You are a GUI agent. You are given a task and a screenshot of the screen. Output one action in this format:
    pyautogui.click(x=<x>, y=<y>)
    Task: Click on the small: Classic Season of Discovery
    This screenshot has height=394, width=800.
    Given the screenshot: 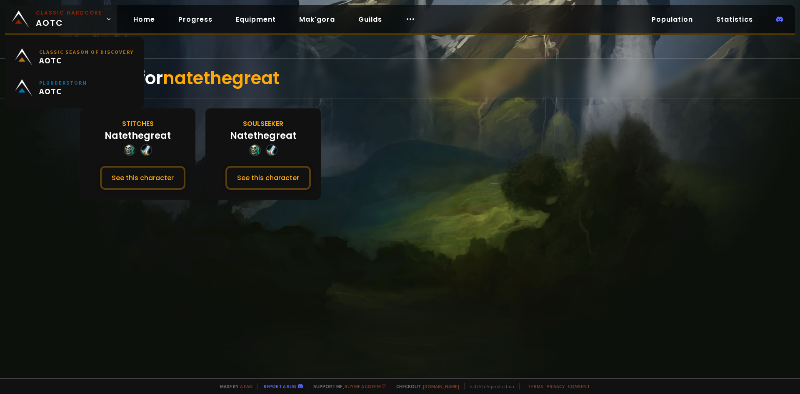 What is the action you would take?
    pyautogui.click(x=86, y=52)
    